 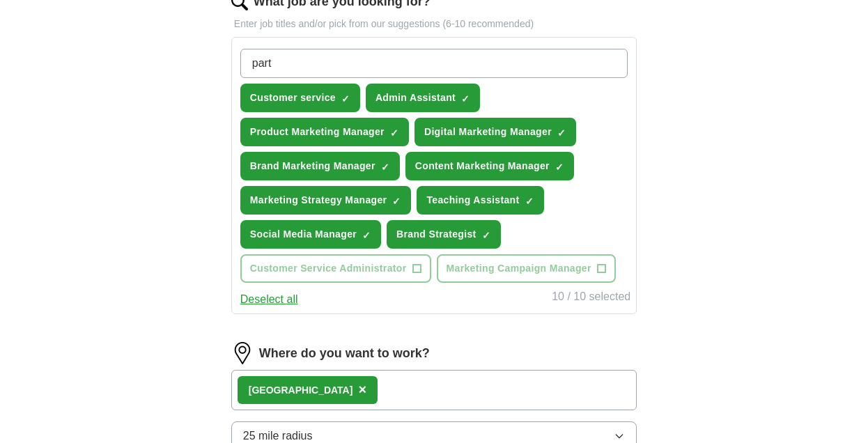 I want to click on span: Digital Marketing Manager, so click(x=487, y=132).